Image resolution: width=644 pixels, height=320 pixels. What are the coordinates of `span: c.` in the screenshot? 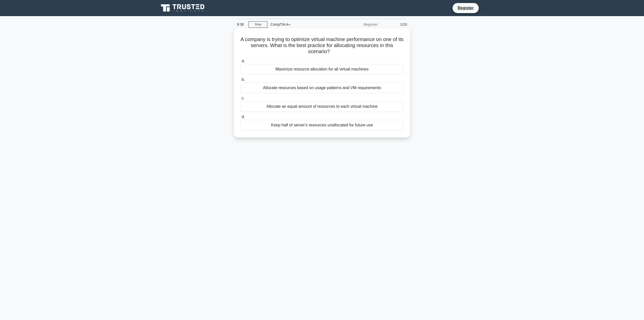 It's located at (243, 98).